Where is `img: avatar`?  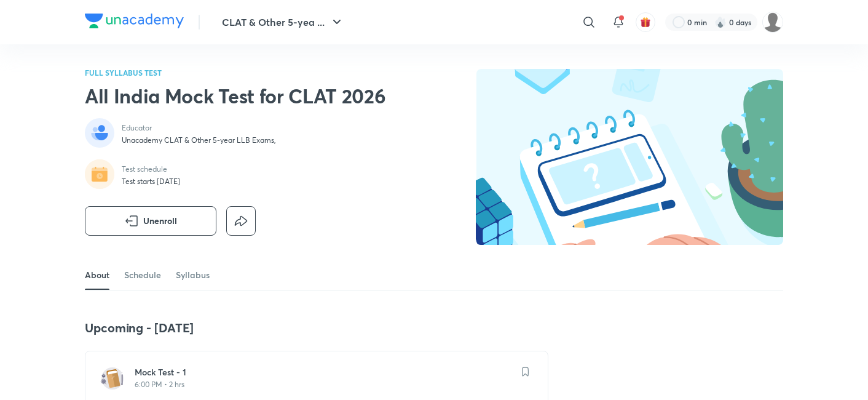 img: avatar is located at coordinates (646, 22).